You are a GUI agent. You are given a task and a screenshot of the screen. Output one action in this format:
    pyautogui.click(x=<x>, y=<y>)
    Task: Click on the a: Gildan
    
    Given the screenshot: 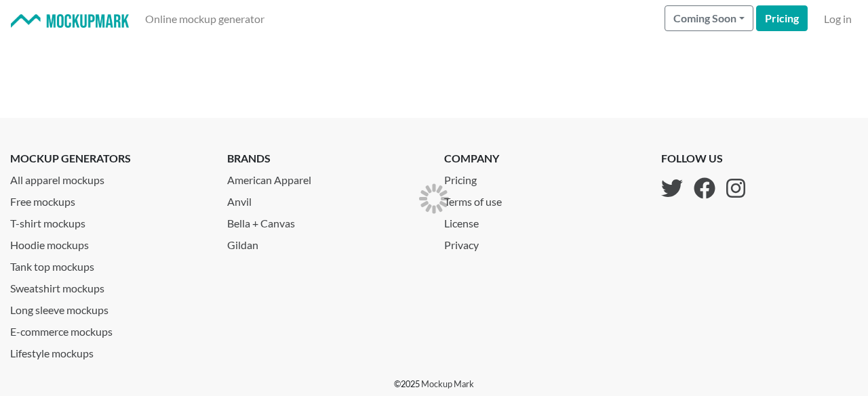 What is the action you would take?
    pyautogui.click(x=326, y=242)
    